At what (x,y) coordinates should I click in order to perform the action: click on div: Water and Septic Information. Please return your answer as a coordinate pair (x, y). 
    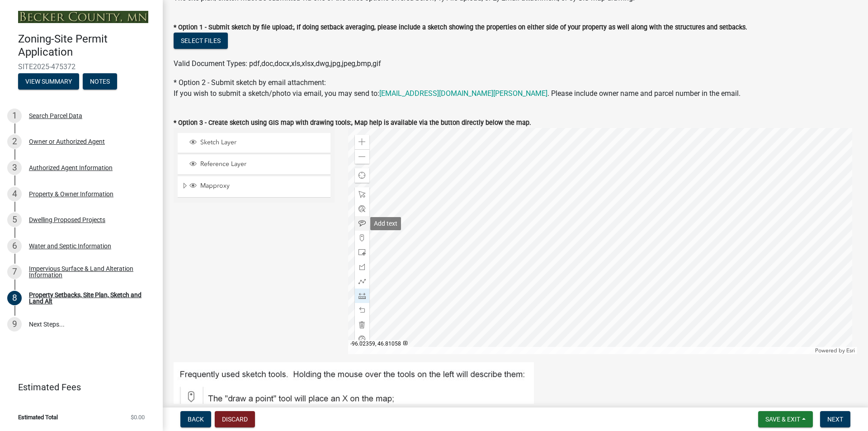
    Looking at the image, I should click on (70, 246).